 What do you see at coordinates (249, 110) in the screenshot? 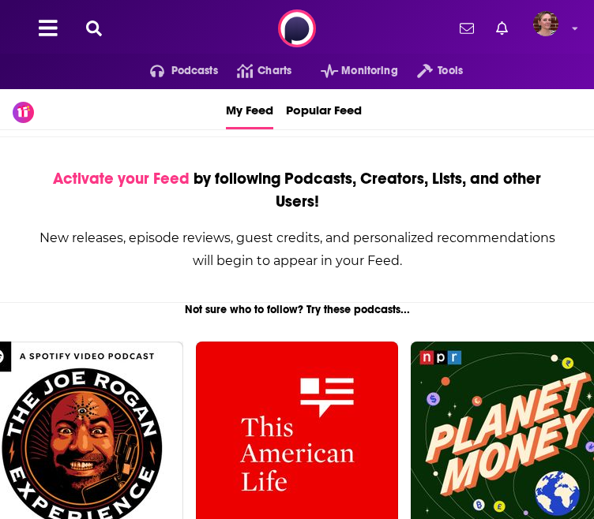
I see `span: My Feed` at bounding box center [249, 110].